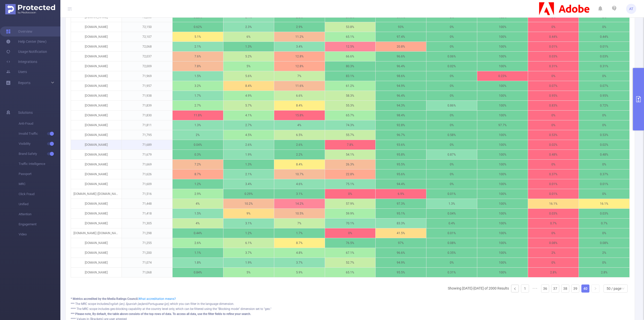 This screenshot has width=644, height=320. I want to click on p: 71,938, so click(147, 96).